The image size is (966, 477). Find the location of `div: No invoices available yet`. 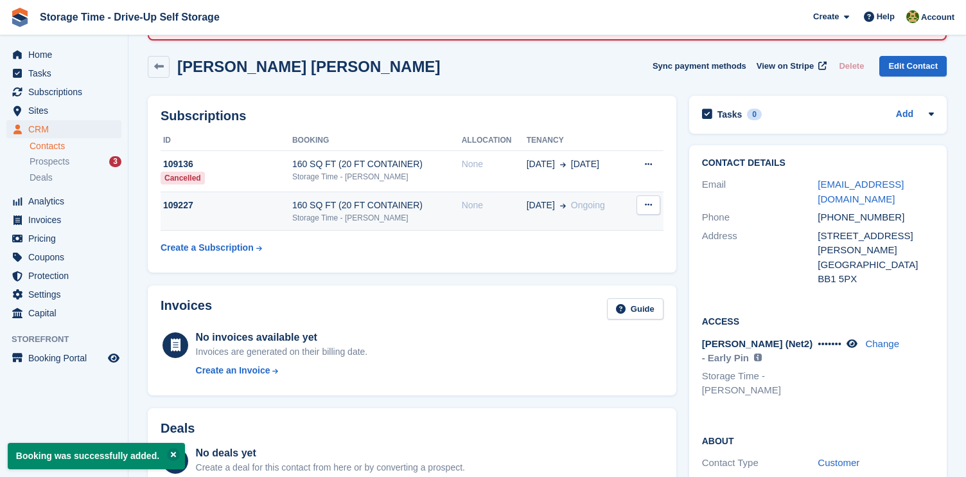

div: No invoices available yet is located at coordinates (282, 337).